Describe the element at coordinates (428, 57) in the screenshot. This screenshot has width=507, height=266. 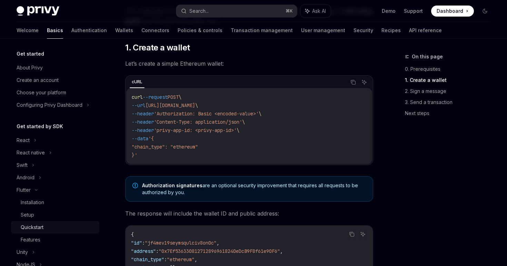
I see `span: On this page` at that location.